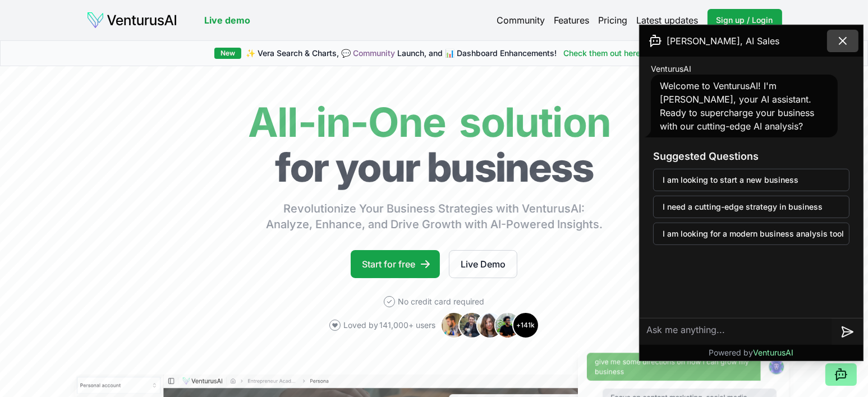  I want to click on a: Latest updates, so click(667, 21).